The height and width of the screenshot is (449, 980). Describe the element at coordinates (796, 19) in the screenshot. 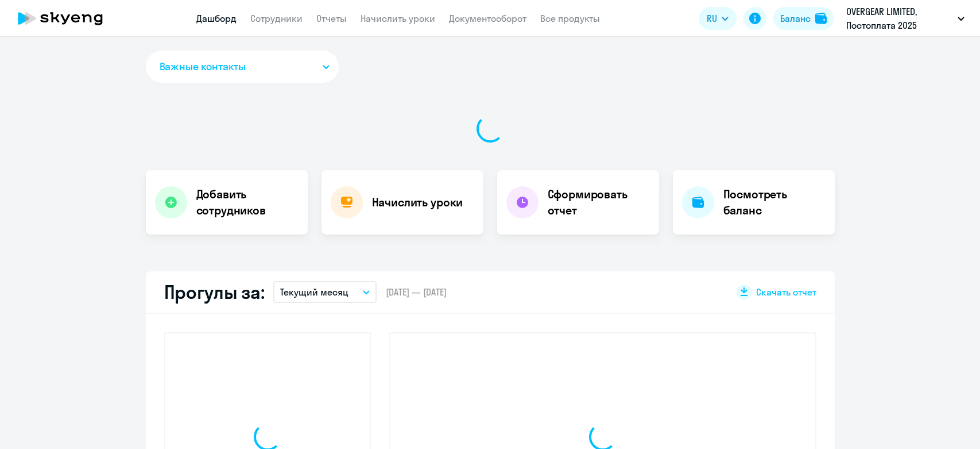

I see `div: Баланс` at that location.